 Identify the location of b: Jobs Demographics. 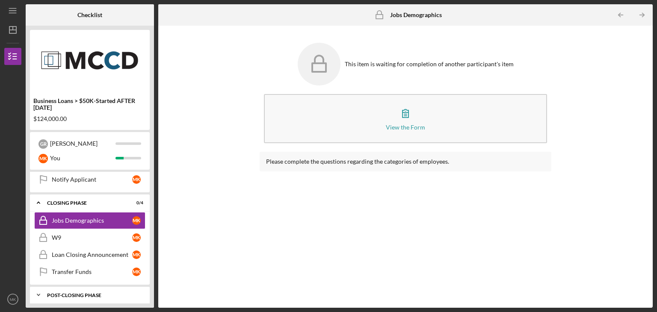
(416, 15).